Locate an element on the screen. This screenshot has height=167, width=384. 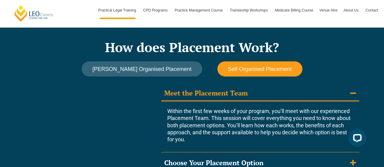
a: Practical Legal Training is located at coordinates (118, 10).